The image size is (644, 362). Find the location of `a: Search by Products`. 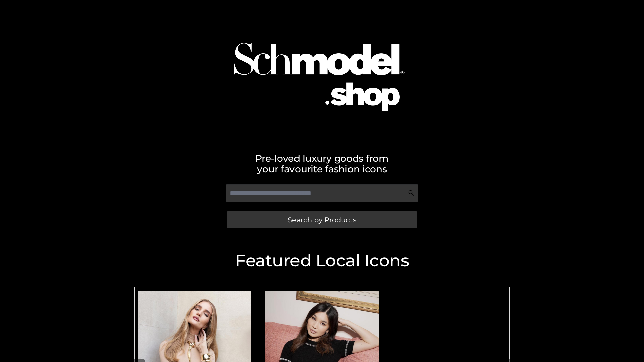

a: Search by Products is located at coordinates (322, 219).